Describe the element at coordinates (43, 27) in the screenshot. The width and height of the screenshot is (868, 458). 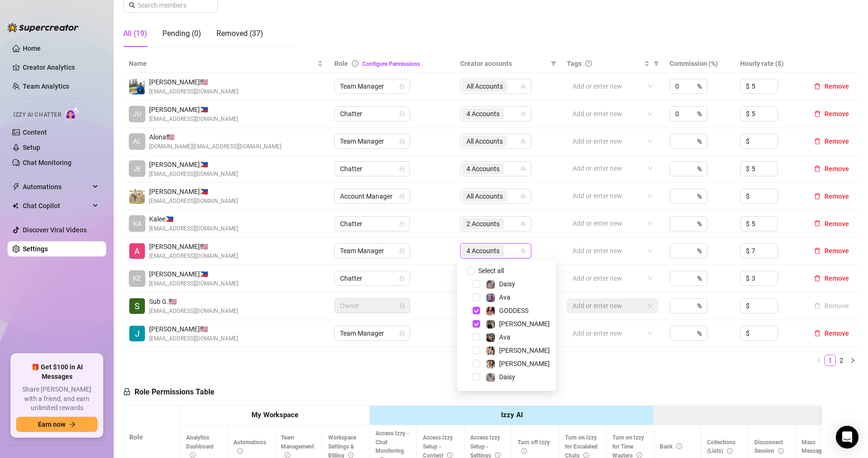
I see `img: logo-BBDzfeDw.svg` at that location.